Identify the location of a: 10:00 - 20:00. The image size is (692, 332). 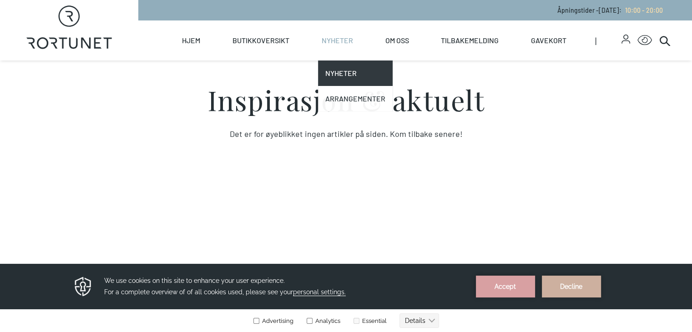
(642, 10).